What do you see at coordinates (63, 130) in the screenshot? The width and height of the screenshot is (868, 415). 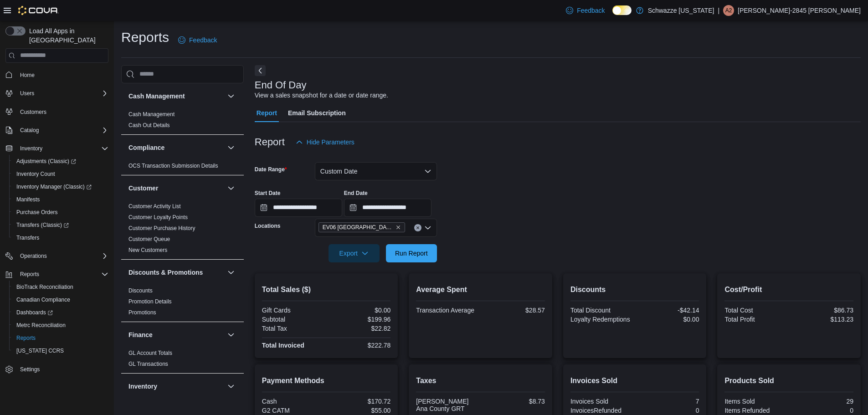 I see `span: Catalog` at bounding box center [63, 130].